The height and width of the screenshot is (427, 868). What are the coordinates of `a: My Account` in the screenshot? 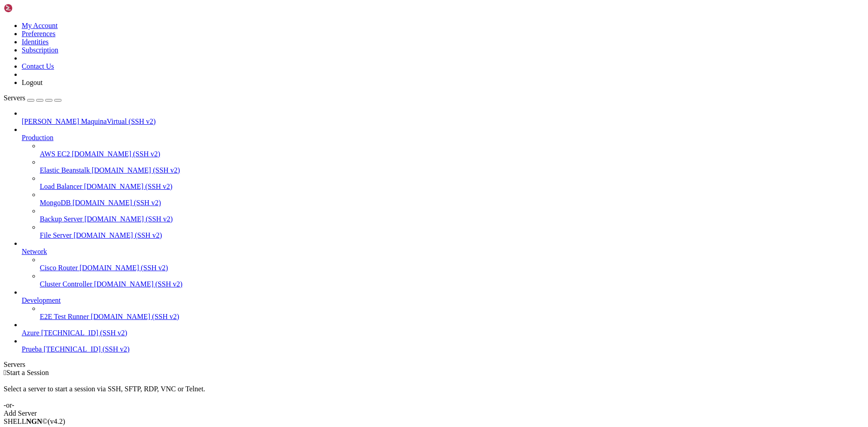 It's located at (40, 26).